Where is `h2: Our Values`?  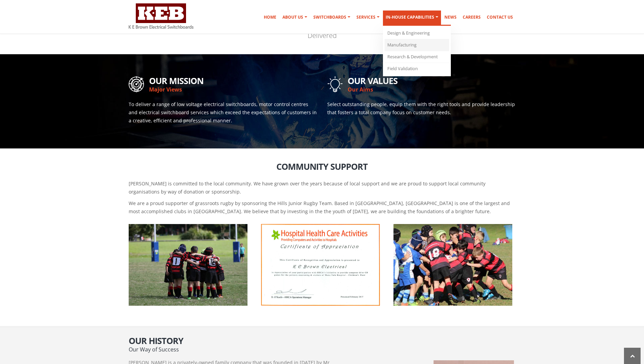 h2: Our Values is located at coordinates (431, 80).